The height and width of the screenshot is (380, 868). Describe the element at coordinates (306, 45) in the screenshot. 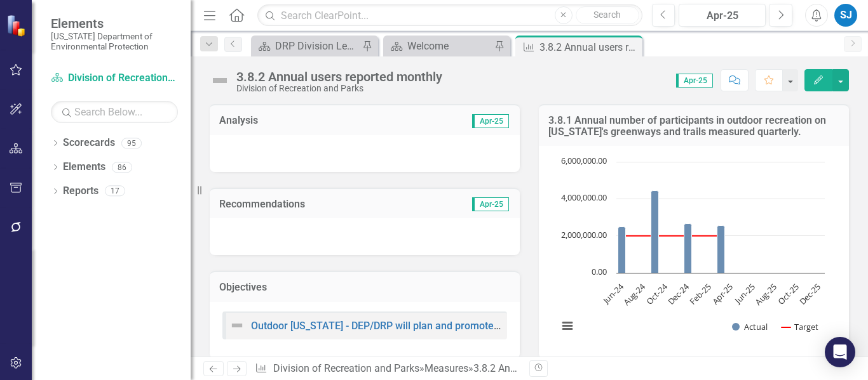

I see `a: DRP Division Level Metrics` at that location.